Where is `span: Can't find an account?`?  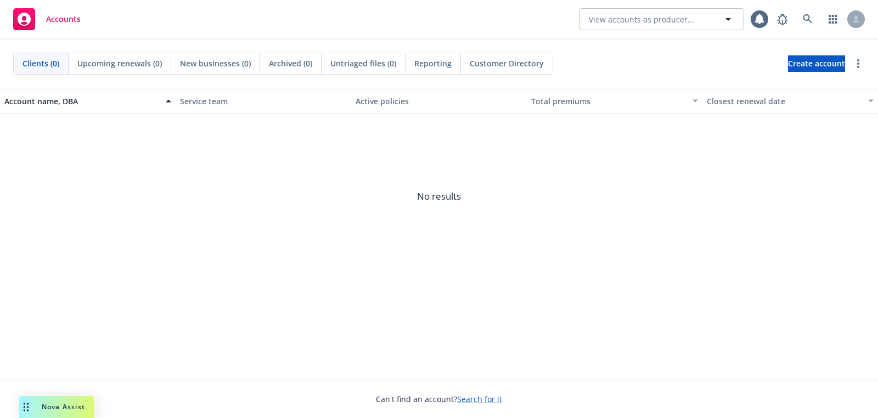
span: Can't find an account? is located at coordinates (439, 399).